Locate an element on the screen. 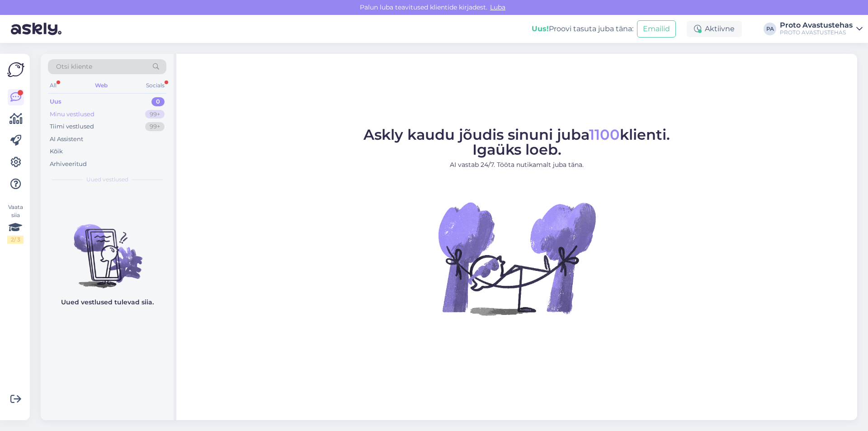 The width and height of the screenshot is (868, 431). b: Uus! is located at coordinates (541, 29).